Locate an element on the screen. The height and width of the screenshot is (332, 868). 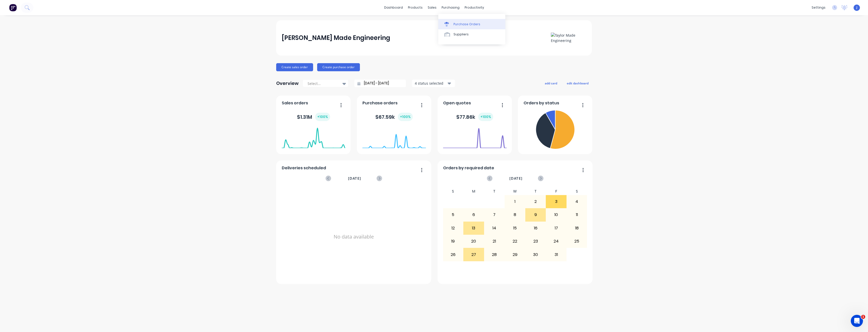
div: sales is located at coordinates (432, 8).